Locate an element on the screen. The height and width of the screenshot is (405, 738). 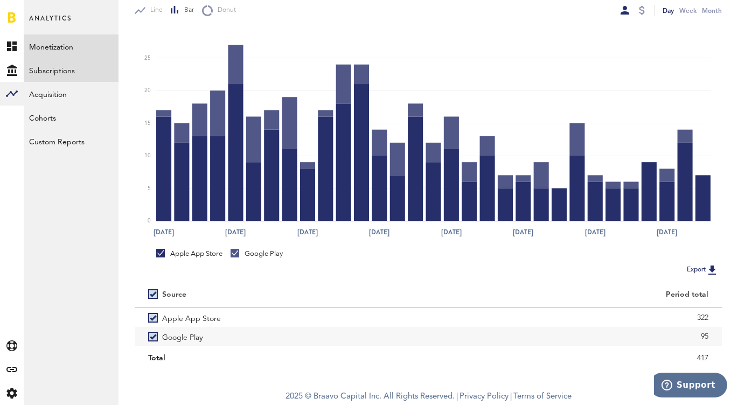
span: Bar is located at coordinates (186, 10).